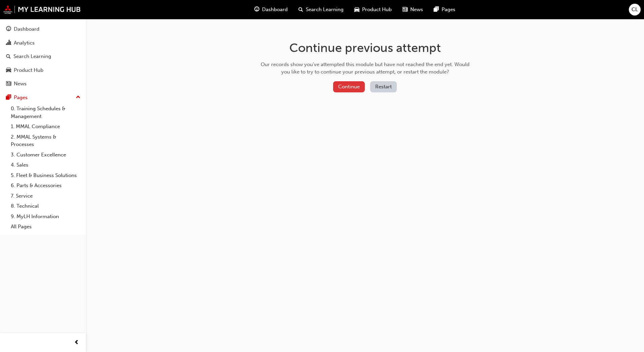 This screenshot has width=644, height=352. I want to click on a: 6. Parts & Accessories, so click(45, 185).